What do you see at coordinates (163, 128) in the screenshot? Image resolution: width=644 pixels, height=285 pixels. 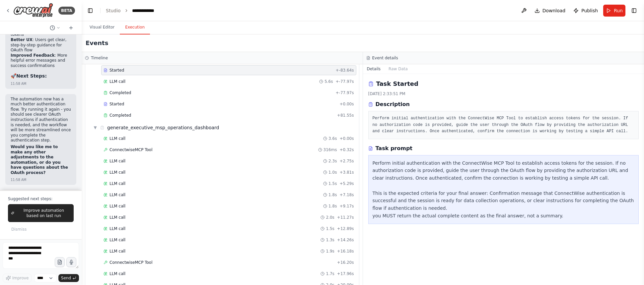 I see `div: generate_executive_msp_operations_dashboard` at bounding box center [163, 128].